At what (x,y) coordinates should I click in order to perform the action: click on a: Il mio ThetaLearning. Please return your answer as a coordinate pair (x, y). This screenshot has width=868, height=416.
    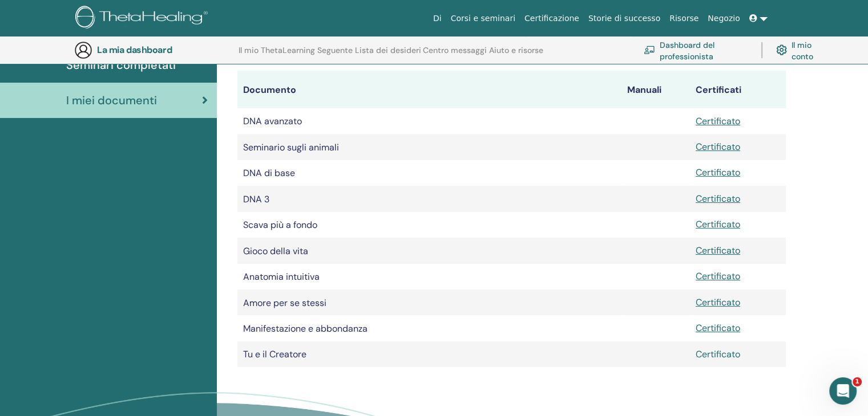
    Looking at the image, I should click on (277, 55).